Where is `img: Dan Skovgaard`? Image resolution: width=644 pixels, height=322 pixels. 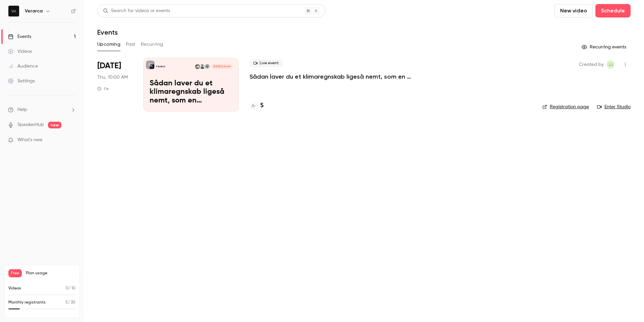 img: Dan Skovgaard is located at coordinates (202, 66).